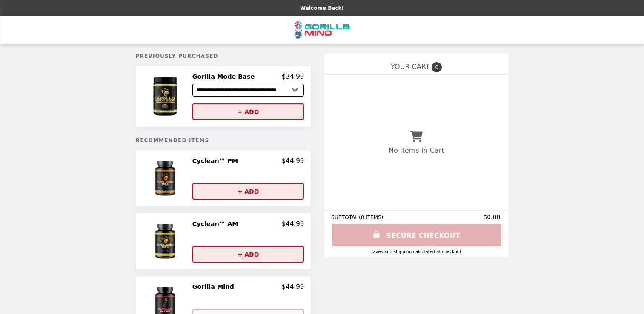  I want to click on p: $34.99, so click(293, 77).